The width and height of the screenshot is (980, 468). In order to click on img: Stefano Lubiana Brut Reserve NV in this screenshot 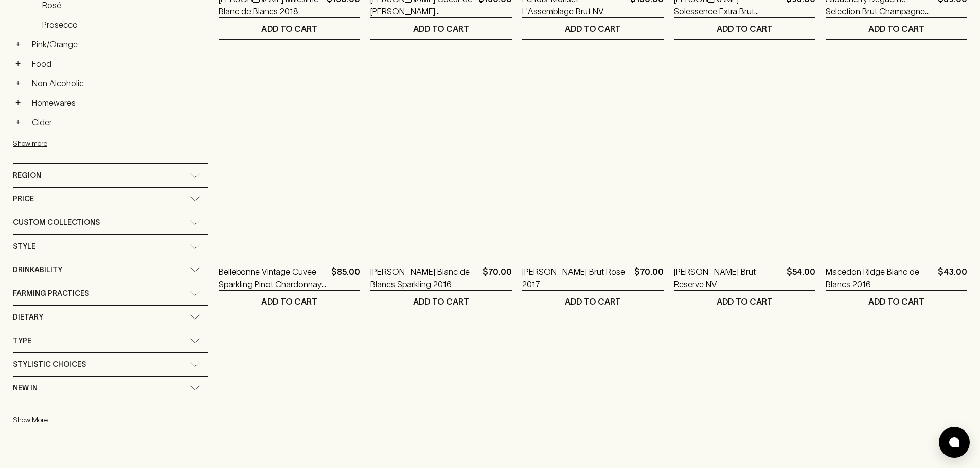, I will do `click(745, 160)`.